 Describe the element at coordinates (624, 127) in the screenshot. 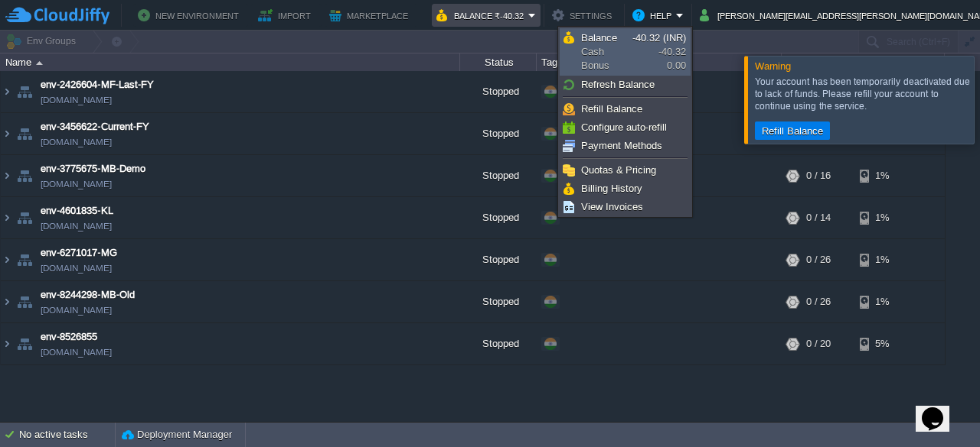

I see `span: Configure auto-refill` at that location.